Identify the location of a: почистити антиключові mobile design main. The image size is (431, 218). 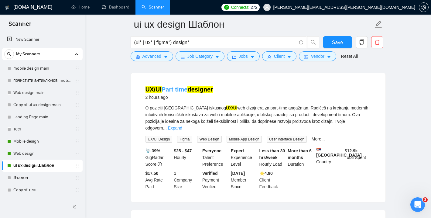
(42, 80).